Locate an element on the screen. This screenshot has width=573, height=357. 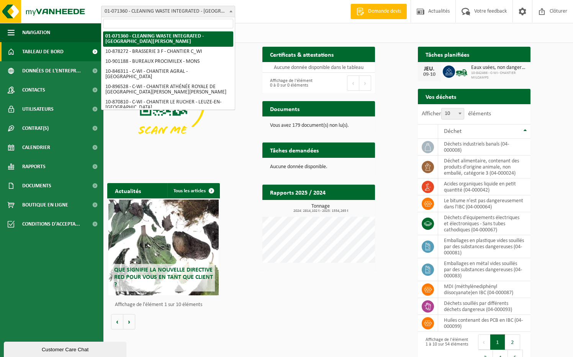
a: Consulter les rapports is located at coordinates (341, 207).